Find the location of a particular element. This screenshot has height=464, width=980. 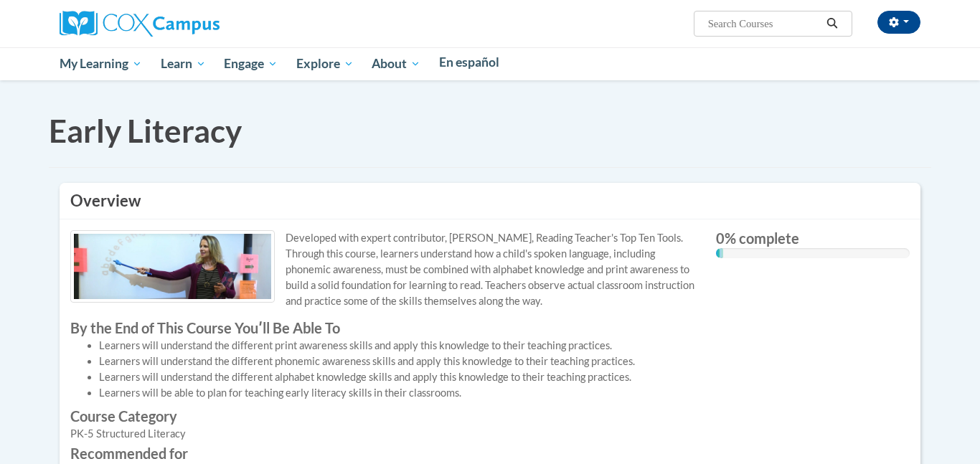

a: Engage is located at coordinates (250, 64).